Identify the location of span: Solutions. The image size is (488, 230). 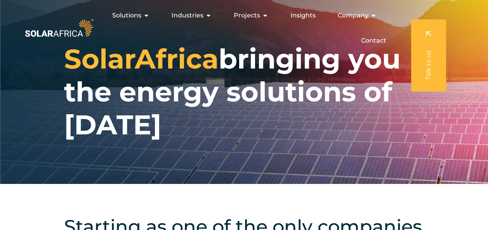
(126, 16).